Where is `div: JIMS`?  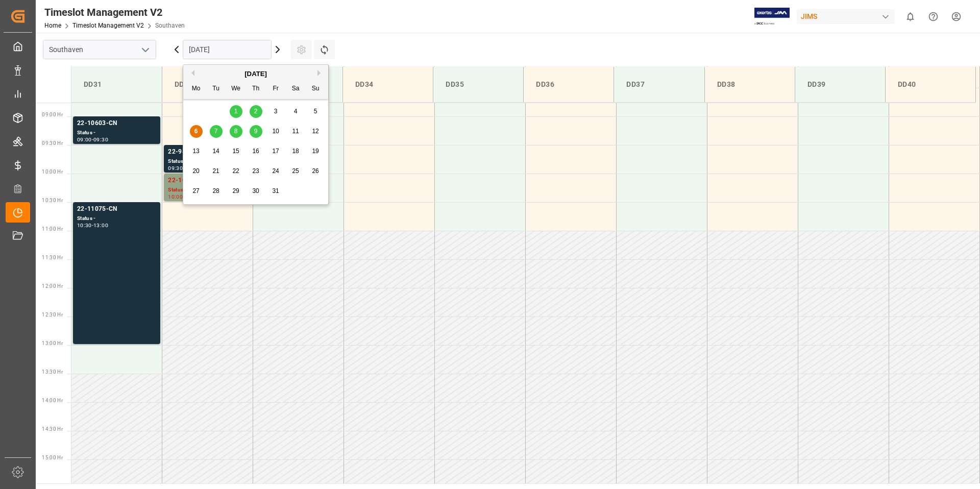 div: JIMS is located at coordinates (846, 16).